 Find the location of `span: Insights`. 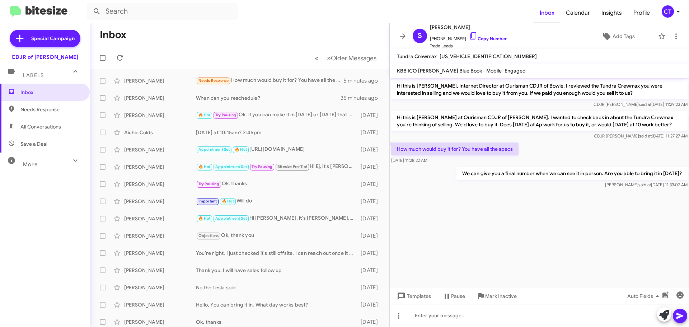

span: Insights is located at coordinates (612, 13).